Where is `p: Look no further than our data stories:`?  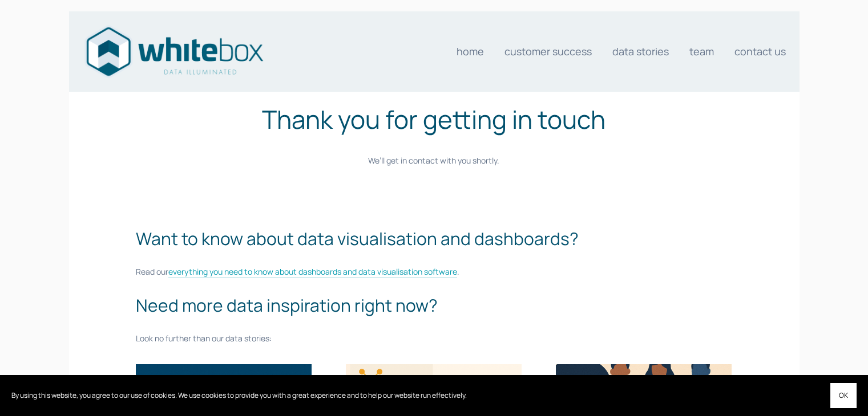 p: Look no further than our data stories: is located at coordinates (434, 339).